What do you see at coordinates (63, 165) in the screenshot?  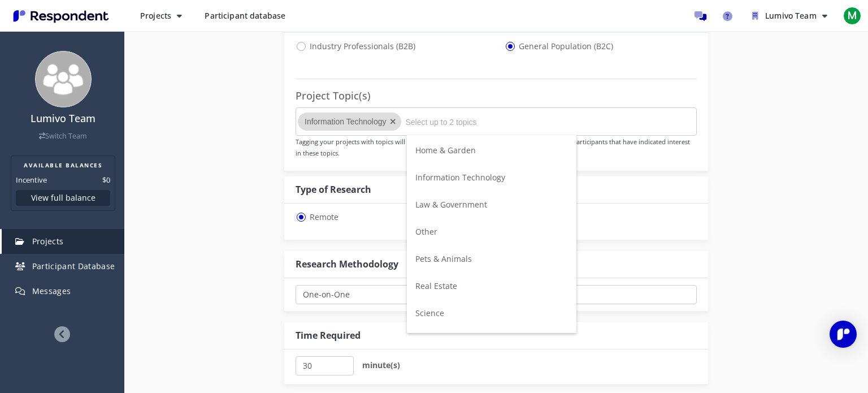 I see `h2: AVAILABLE BALANCES` at bounding box center [63, 165].